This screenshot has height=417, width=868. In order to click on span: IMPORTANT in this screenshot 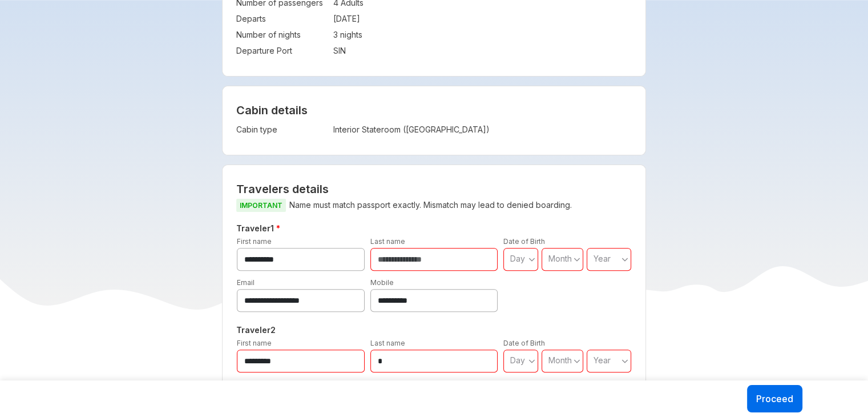, I will do `click(261, 205)`.